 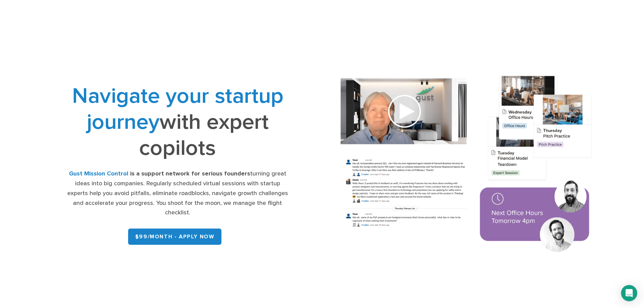 I want to click on img: Composition of calendar events, a video call presentation, and chat rooms, so click(x=467, y=165).